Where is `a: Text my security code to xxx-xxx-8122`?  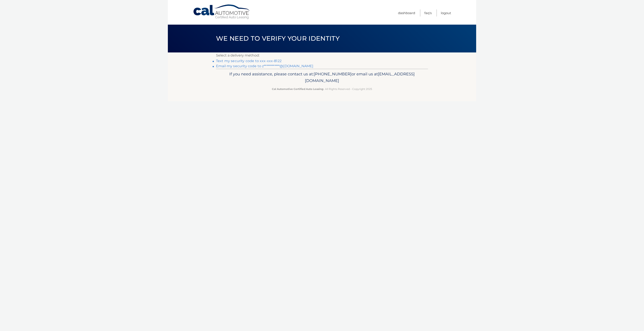
a: Text my security code to xxx-xxx-8122 is located at coordinates (249, 61).